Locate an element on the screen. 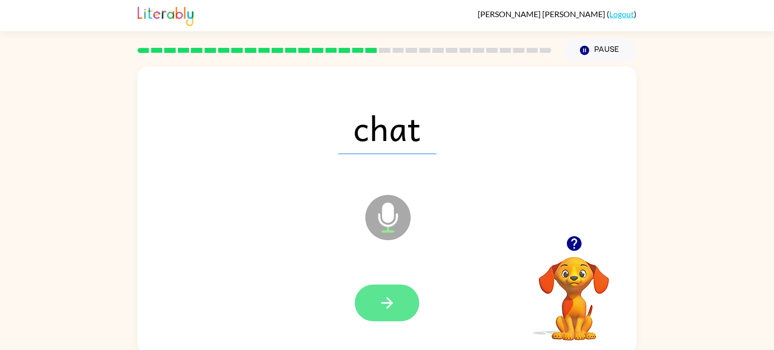 The image size is (774, 350). a: Logout is located at coordinates (621, 14).